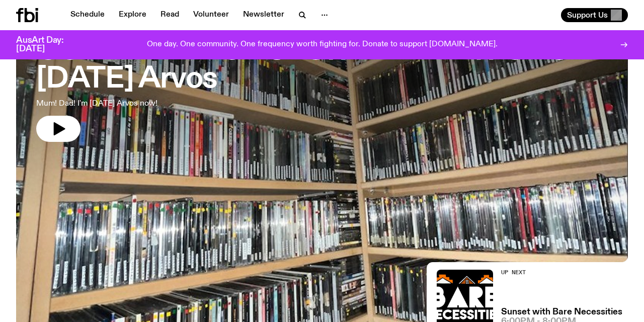 This screenshot has height=322, width=644. What do you see at coordinates (562, 272) in the screenshot?
I see `h2: Up Next` at bounding box center [562, 272].